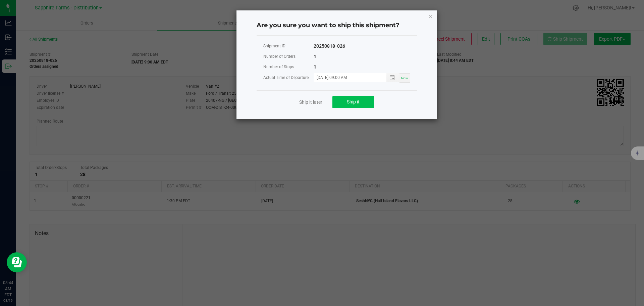 This screenshot has height=306, width=644. Describe the element at coordinates (289, 56) in the screenshot. I see `div: Number of Orders` at that location.